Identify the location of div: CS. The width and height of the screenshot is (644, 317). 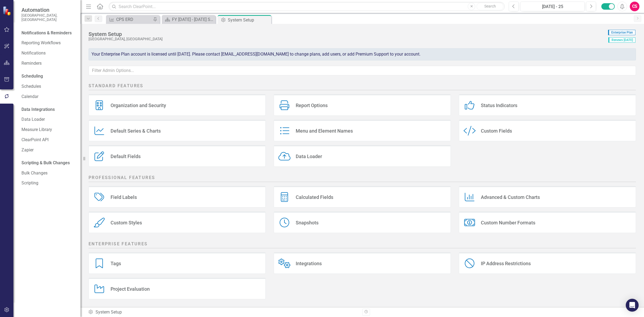
(634, 7).